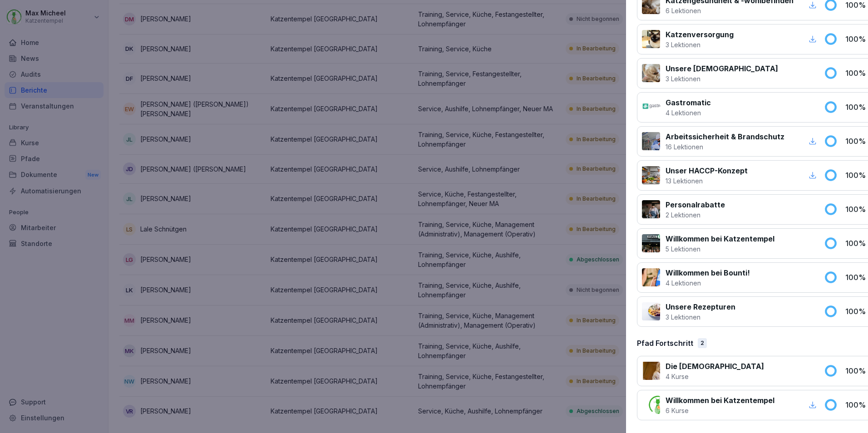  What do you see at coordinates (702, 343) in the screenshot?
I see `div: 2` at bounding box center [702, 343].